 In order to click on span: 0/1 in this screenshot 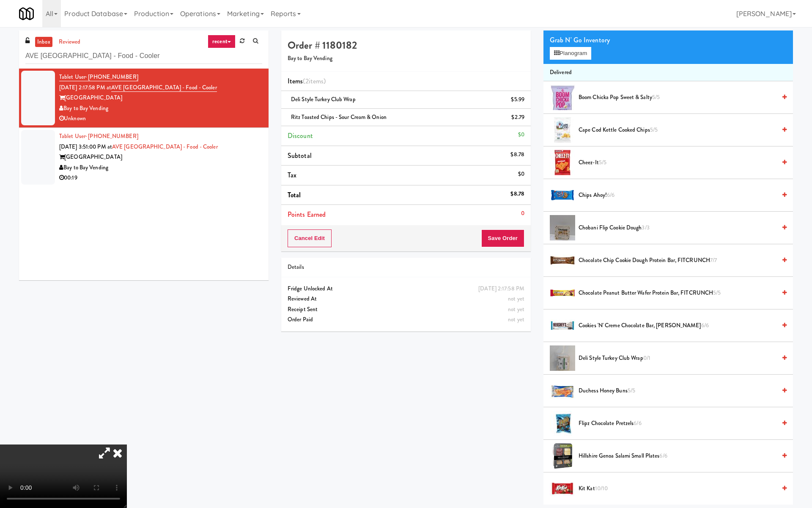, I will do `click(647, 358)`.